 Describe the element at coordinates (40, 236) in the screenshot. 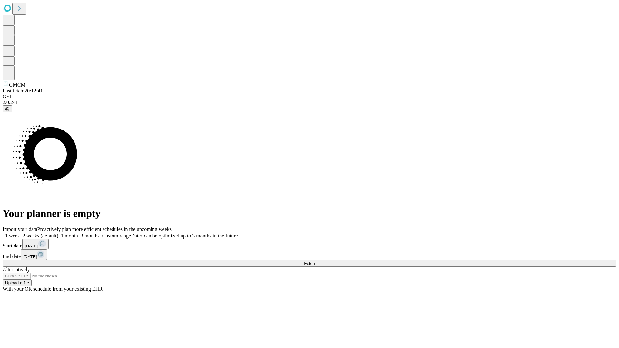

I see `span: 2 weeks (default)` at that location.